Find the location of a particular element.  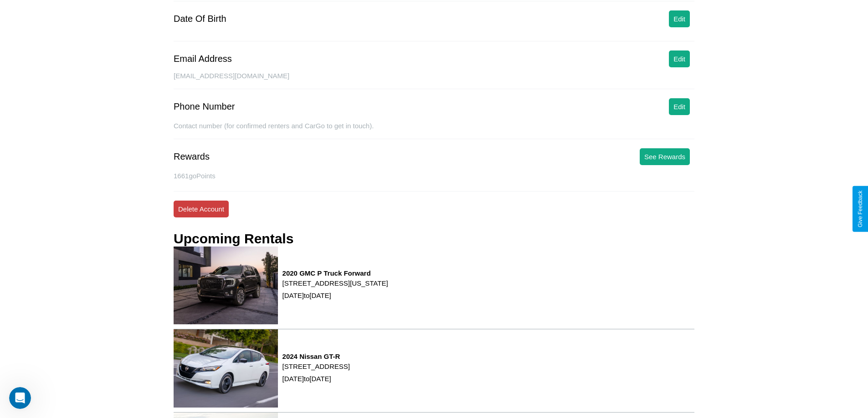

h3: Upcoming Rentals is located at coordinates (233, 239).